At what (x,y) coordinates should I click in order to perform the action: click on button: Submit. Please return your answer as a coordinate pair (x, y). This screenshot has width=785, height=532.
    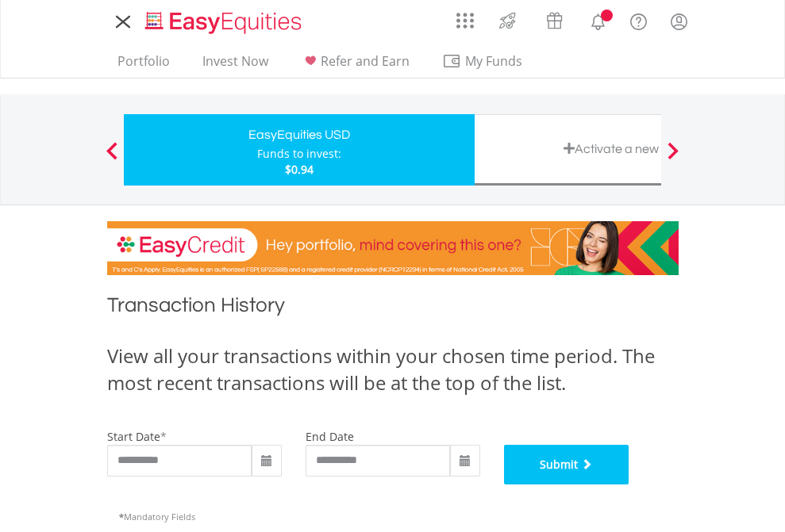
    Looking at the image, I should click on (566, 465).